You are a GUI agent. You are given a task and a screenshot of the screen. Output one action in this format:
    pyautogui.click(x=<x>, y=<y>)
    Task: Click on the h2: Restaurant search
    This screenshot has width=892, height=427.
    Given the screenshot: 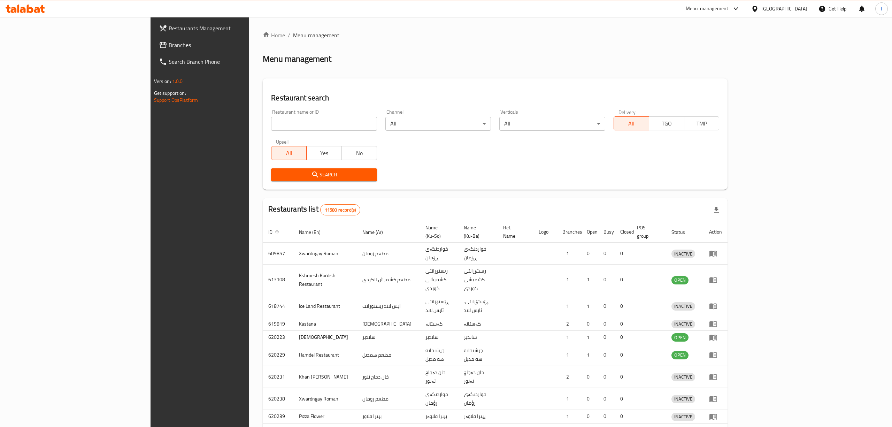 What is the action you would take?
    pyautogui.click(x=495, y=98)
    